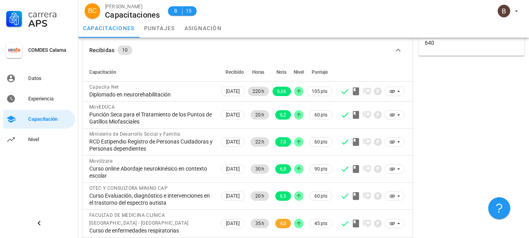 Image resolution: width=529 pixels, height=238 pixels. What do you see at coordinates (299, 72) in the screenshot?
I see `span: Nivel` at bounding box center [299, 72].